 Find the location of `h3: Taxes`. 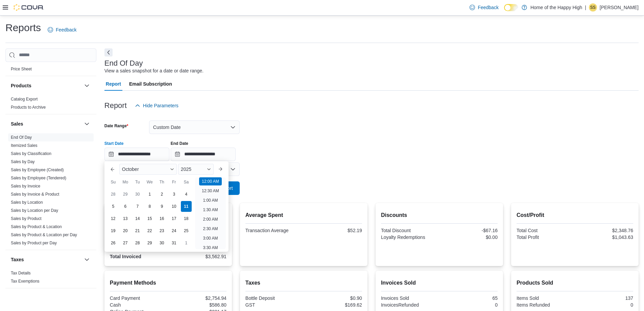

h3: Taxes is located at coordinates (17, 260).